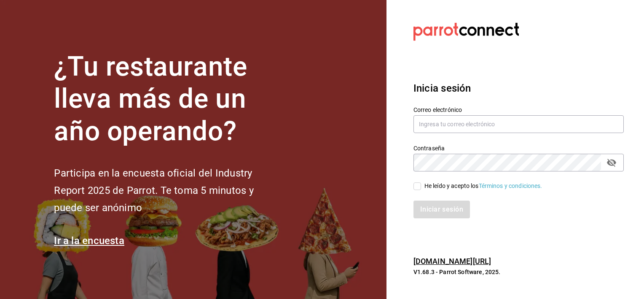  I want to click on label: Correo electrónico, so click(518, 110).